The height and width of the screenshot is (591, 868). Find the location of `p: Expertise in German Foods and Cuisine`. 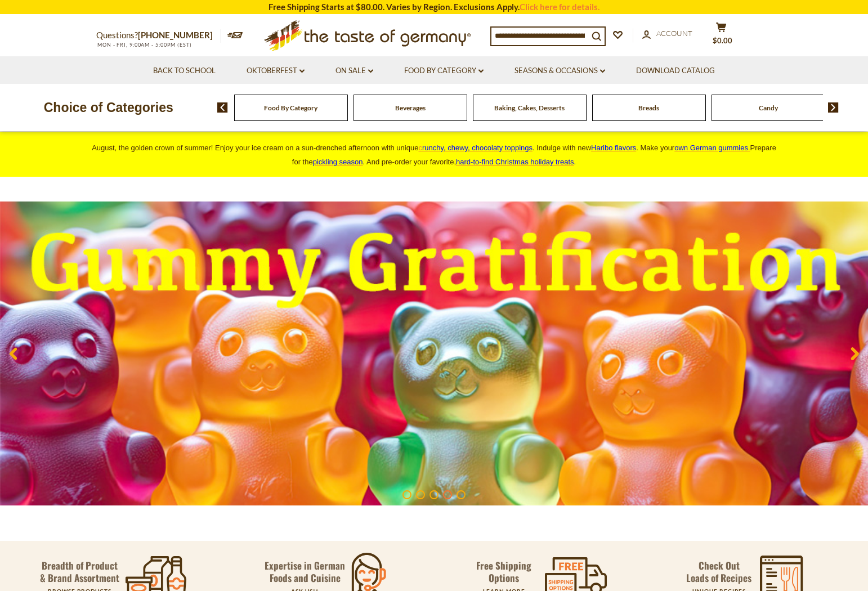

p: Expertise in German Foods and Cuisine is located at coordinates (305, 572).